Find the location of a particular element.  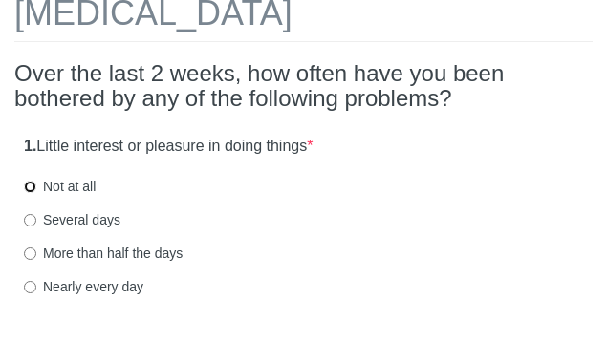

input: More than half the days is located at coordinates (30, 253).